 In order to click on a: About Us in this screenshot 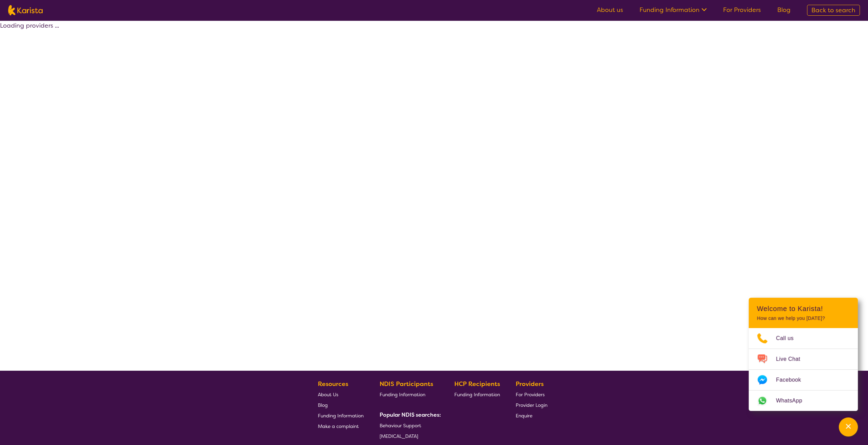, I will do `click(341, 394)`.